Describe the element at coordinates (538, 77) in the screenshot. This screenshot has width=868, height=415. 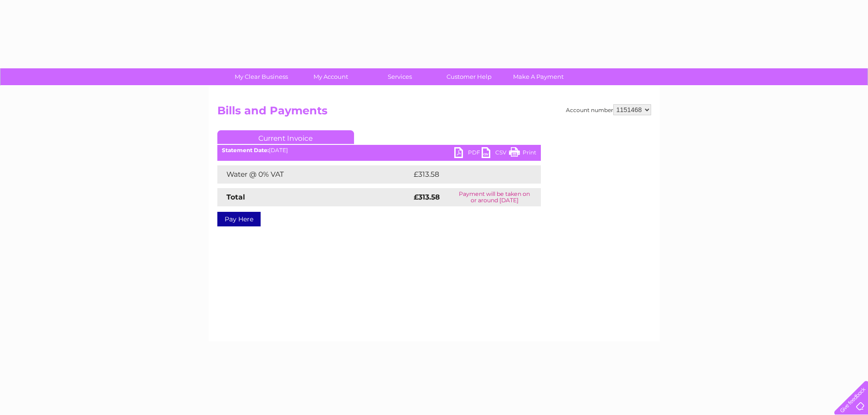
I see `a: Make A Payment` at that location.